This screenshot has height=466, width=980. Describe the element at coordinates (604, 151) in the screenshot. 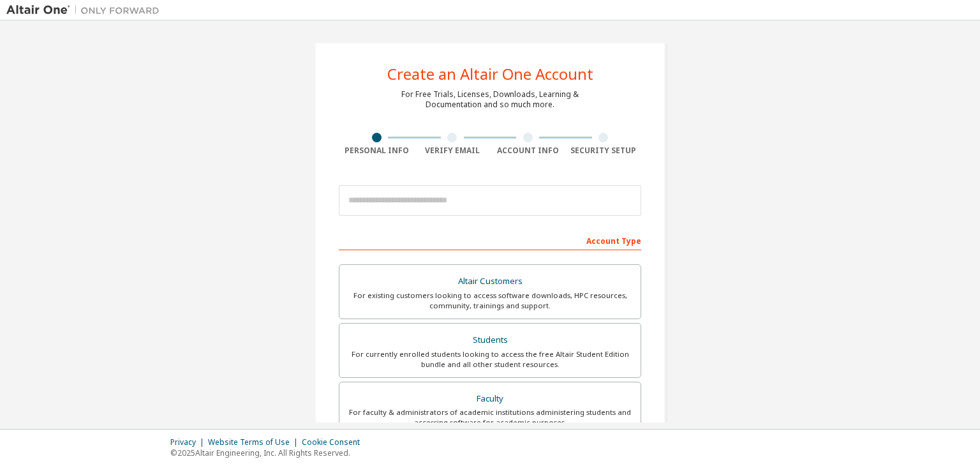

I see `div: Security Setup` at that location.